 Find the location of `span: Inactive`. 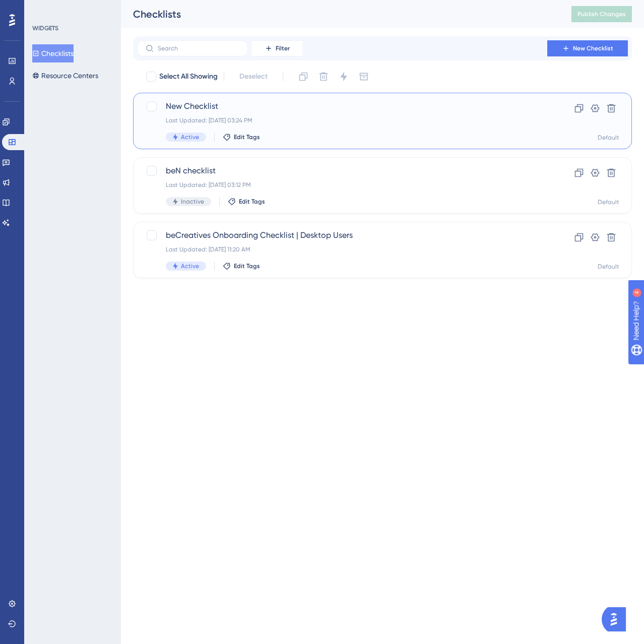

span: Inactive is located at coordinates (193, 202).